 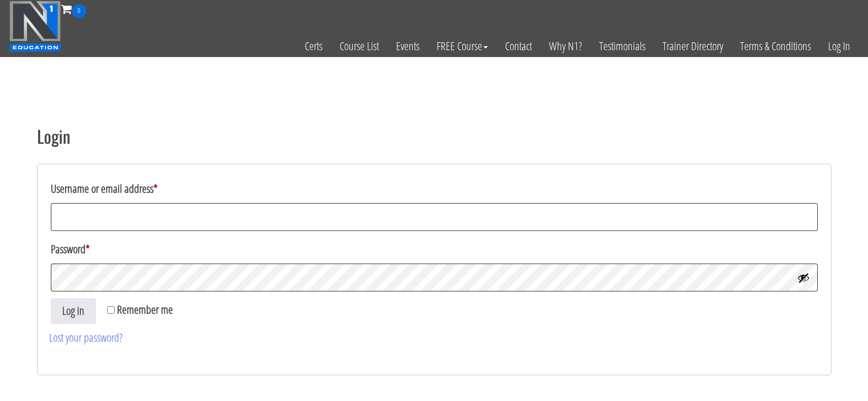 I want to click on input: Remember me, so click(x=111, y=309).